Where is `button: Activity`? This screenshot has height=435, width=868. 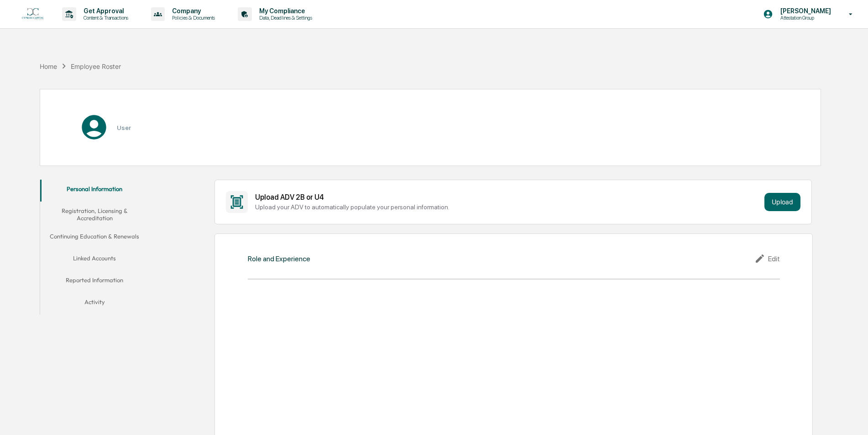
button: Activity is located at coordinates (95, 304).